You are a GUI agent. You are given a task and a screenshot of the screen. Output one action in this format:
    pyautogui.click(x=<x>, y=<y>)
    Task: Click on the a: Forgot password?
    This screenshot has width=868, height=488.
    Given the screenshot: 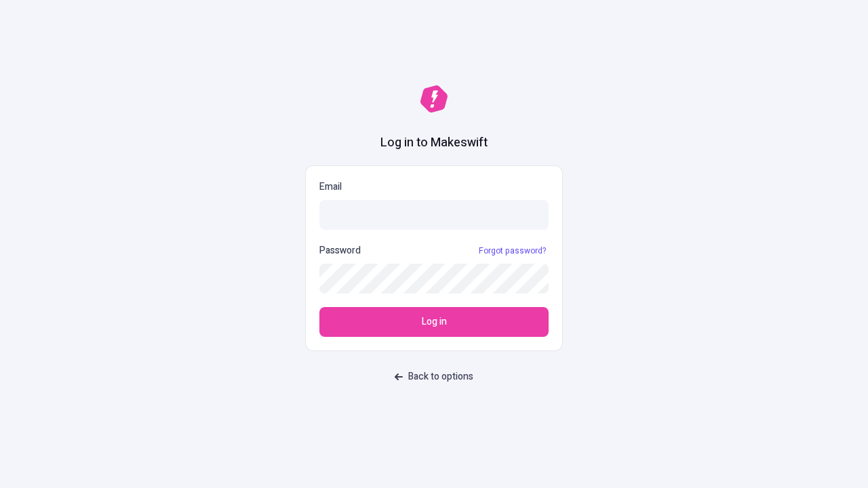 What is the action you would take?
    pyautogui.click(x=512, y=251)
    